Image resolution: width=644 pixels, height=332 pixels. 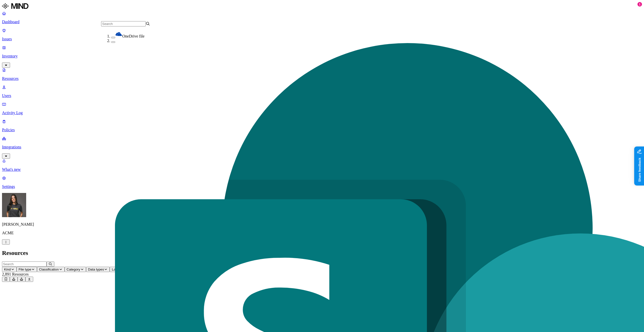 What do you see at coordinates (322, 6) in the screenshot?
I see `a: MIND` at bounding box center [322, 6].